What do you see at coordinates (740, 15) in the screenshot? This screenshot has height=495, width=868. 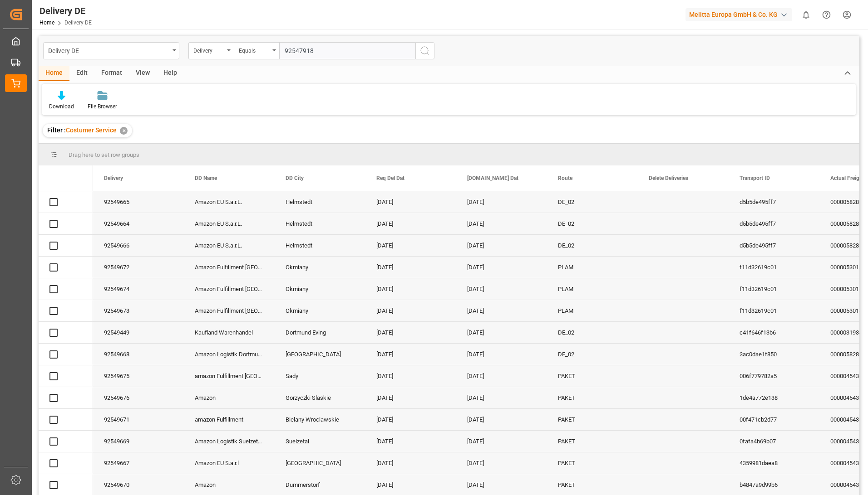 I see `button: Melitta Europa GmbH & Co. KG` at bounding box center [740, 15].